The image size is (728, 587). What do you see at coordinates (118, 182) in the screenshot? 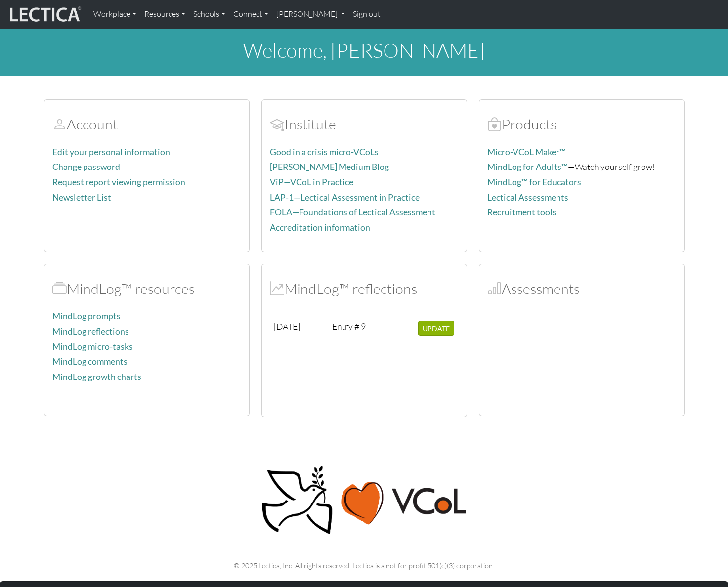
I see `a: Request report viewing permission` at bounding box center [118, 182].